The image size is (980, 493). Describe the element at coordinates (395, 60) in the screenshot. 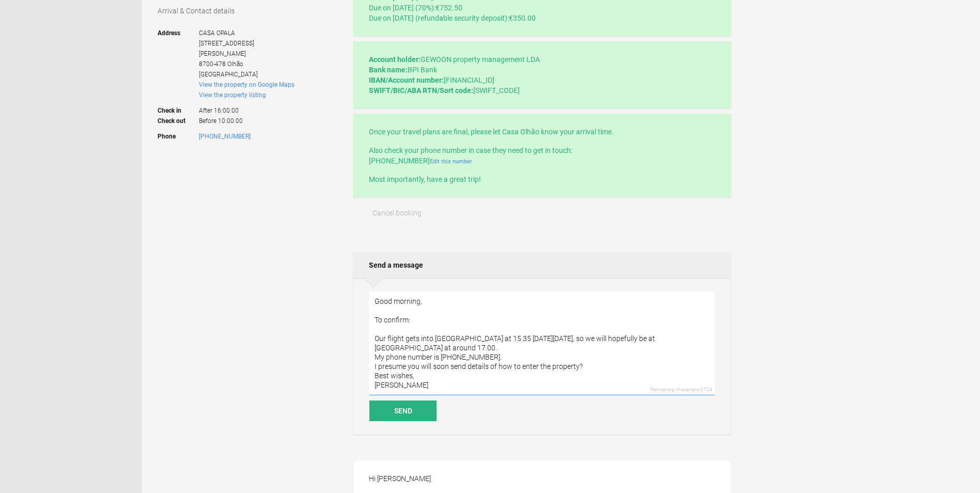

I see `strong: Account holder:` at that location.